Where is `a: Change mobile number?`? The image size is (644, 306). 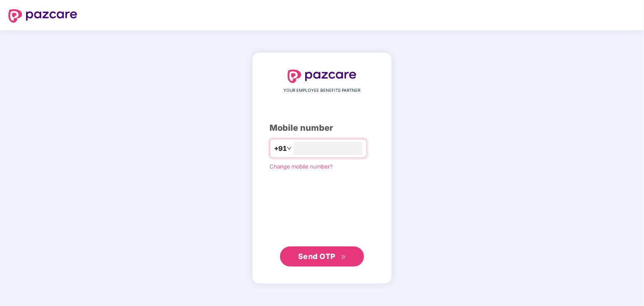 a: Change mobile number? is located at coordinates (301, 167).